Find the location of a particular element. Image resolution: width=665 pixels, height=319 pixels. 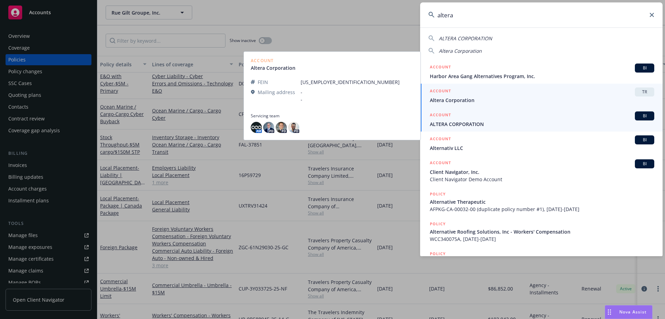

input: Search... is located at coordinates (542, 15).